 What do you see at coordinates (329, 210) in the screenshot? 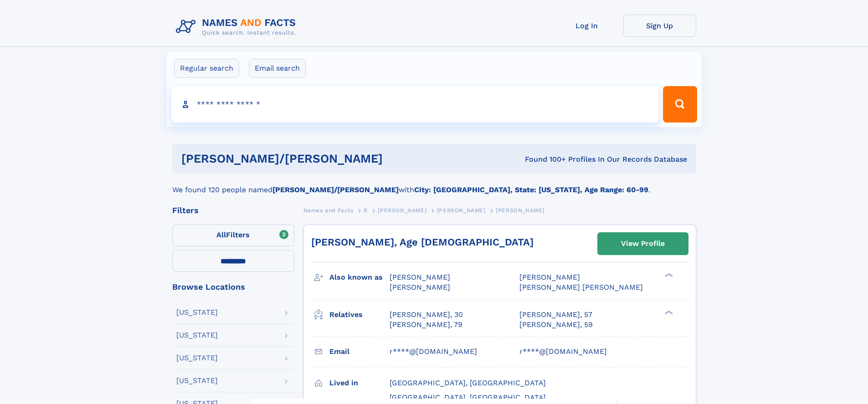
I see `a: Names and Facts` at bounding box center [329, 210].